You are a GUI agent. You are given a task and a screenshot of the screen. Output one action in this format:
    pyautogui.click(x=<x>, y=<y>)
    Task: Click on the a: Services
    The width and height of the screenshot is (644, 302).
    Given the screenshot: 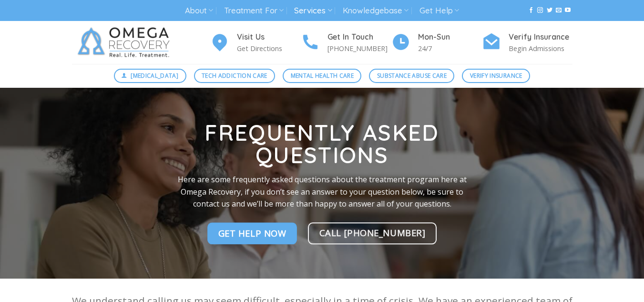 What is the action you would take?
    pyautogui.click(x=313, y=11)
    